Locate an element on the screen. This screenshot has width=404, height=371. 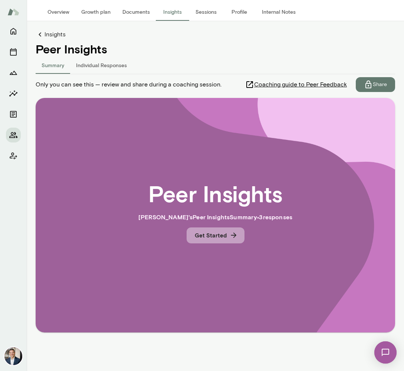
span: Coaching guide to Peer Feedback is located at coordinates (301, 85).